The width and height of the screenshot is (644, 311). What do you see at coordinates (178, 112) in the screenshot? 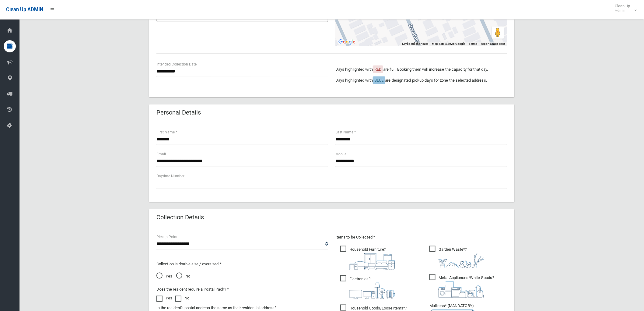
I see `header: Personal Details` at bounding box center [178, 112].